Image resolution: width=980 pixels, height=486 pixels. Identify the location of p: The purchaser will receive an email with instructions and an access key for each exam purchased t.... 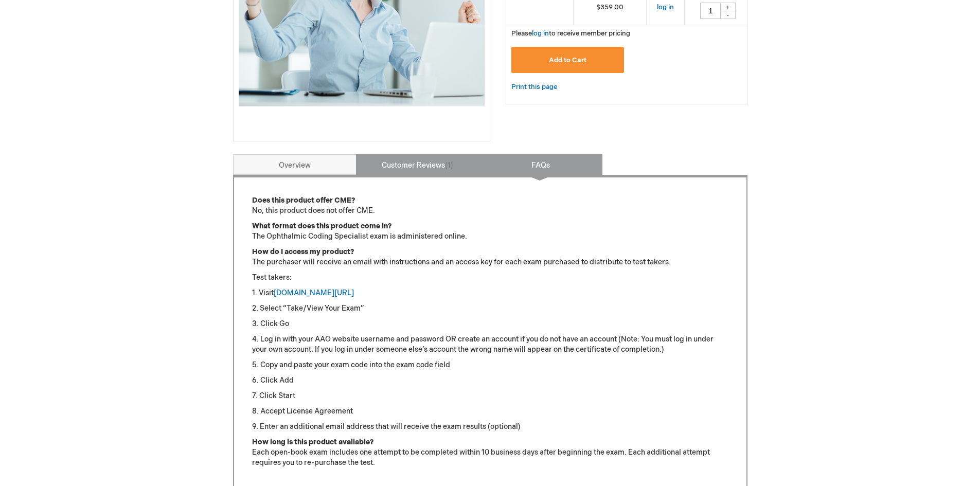
(490, 257).